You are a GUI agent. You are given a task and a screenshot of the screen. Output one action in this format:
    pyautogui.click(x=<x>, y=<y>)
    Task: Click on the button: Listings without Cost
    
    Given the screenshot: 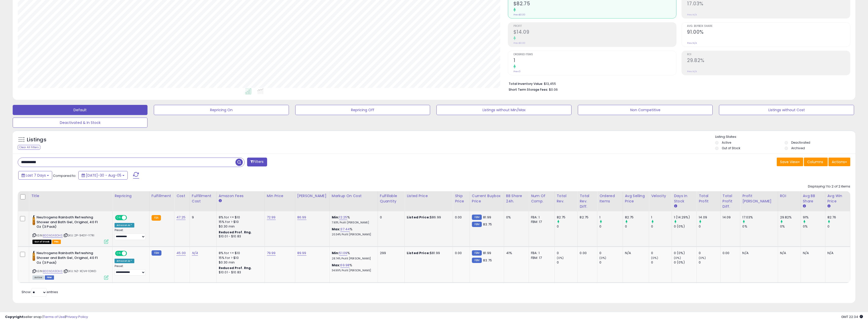 What is the action you would take?
    pyautogui.click(x=786, y=110)
    